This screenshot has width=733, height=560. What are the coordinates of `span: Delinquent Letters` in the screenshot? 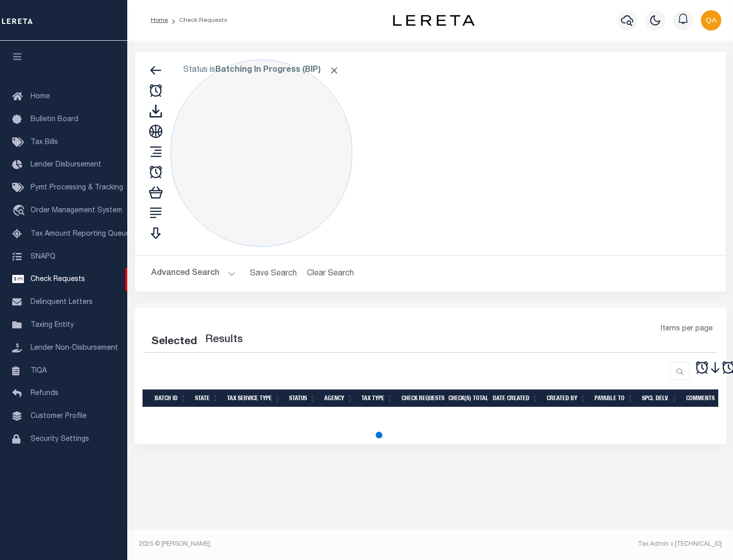 It's located at (62, 302).